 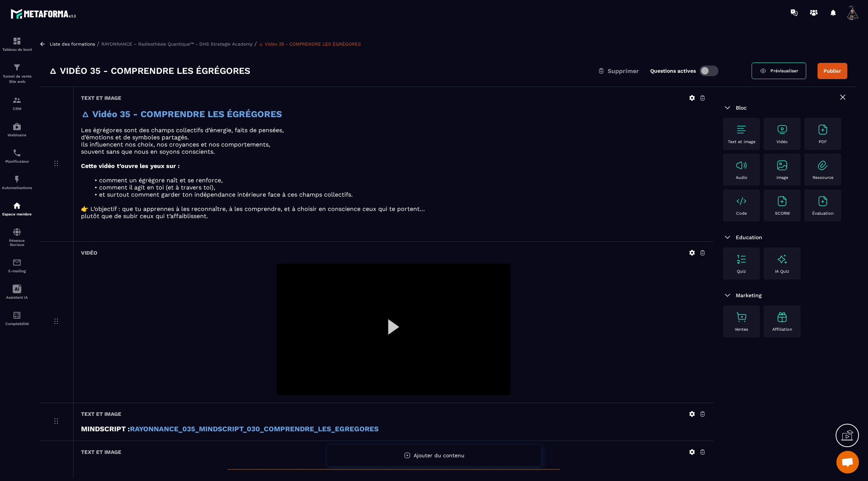 What do you see at coordinates (17, 214) in the screenshot?
I see `p: Espace membre` at bounding box center [17, 214].